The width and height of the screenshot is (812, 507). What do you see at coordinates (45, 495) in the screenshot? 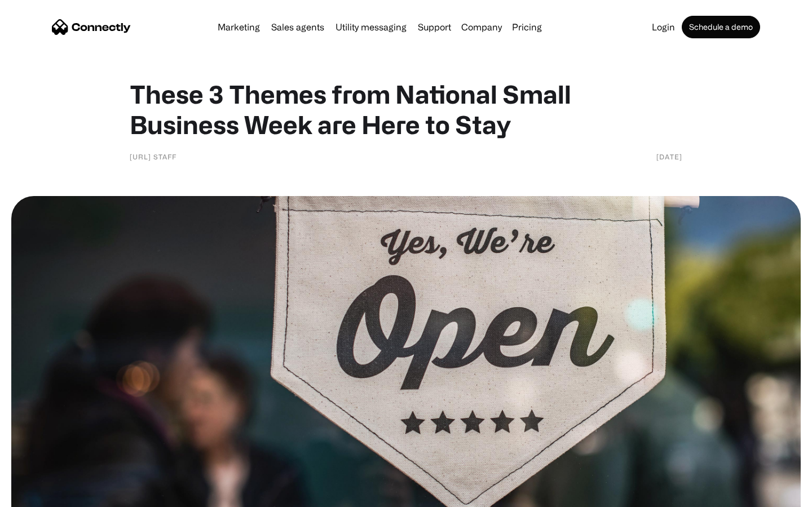
I see `ul: Language list` at bounding box center [45, 495].